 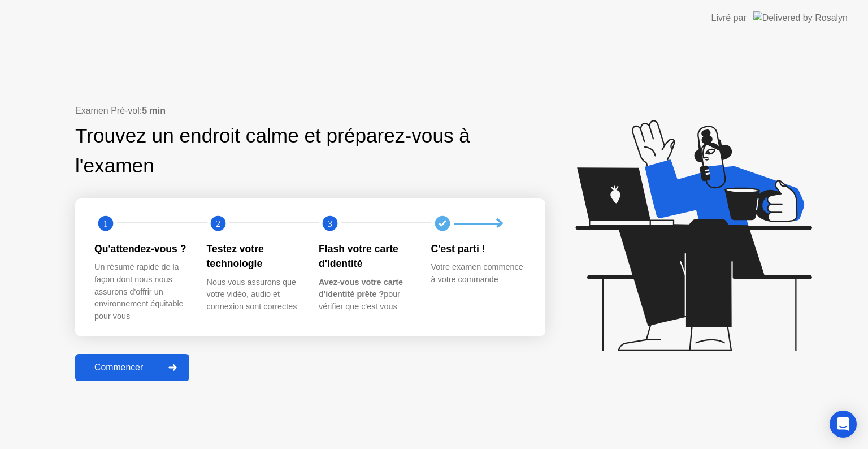 What do you see at coordinates (141, 292) in the screenshot?
I see `div: Un résumé rapide de la façon dont nous nous assurons d'offrir un environnement équitable pour vous` at bounding box center [141, 292].